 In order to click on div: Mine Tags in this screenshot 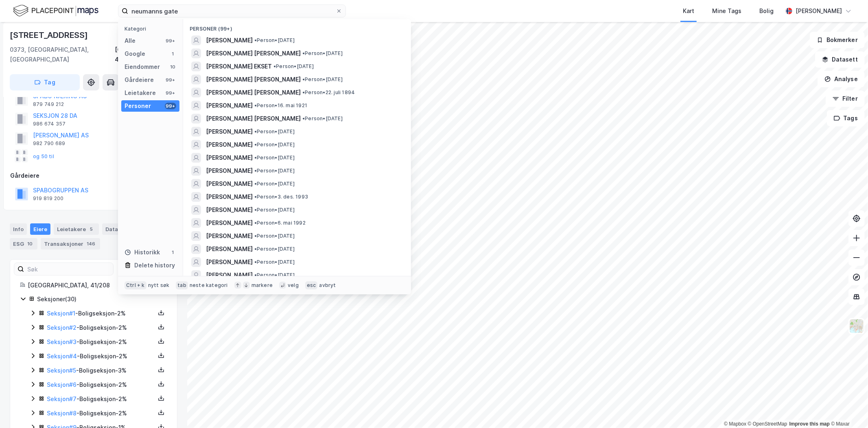, I will do `click(727, 11)`.